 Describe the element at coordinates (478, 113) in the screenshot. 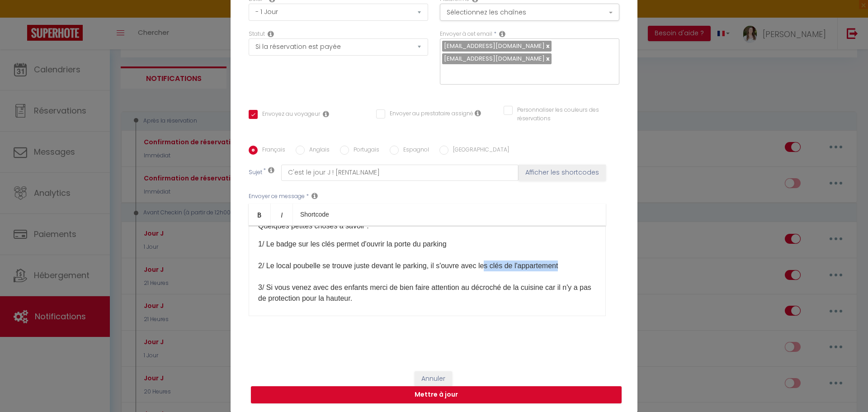

I see `i: Envoyer au prestataire si il est assigné` at that location.